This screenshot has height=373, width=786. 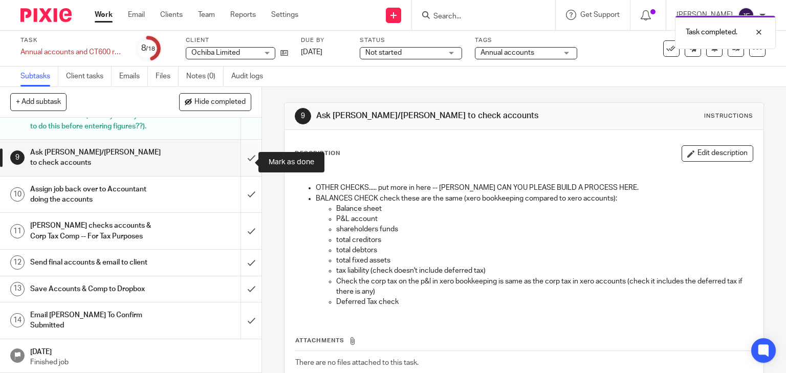 What do you see at coordinates (545, 240) in the screenshot?
I see `p: total creditors` at bounding box center [545, 240].